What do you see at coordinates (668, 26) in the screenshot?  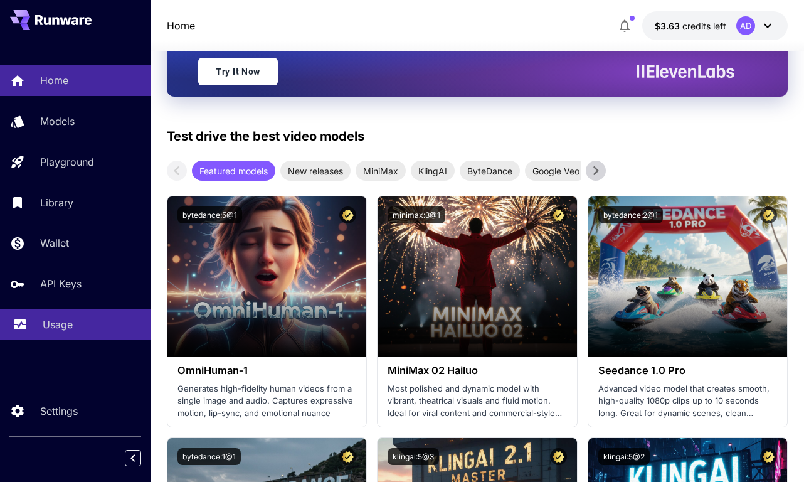 I see `span: $3.63` at bounding box center [668, 26].